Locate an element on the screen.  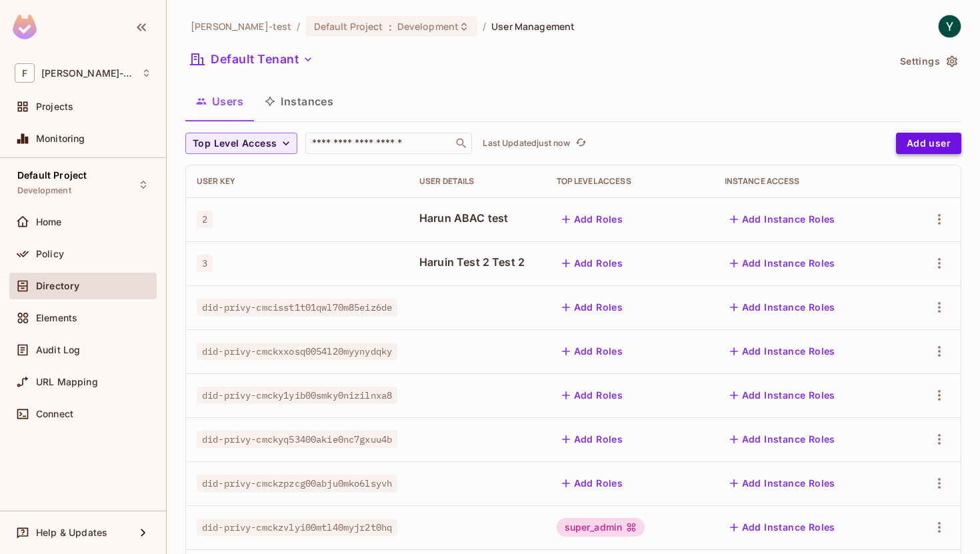
div: super_admin is located at coordinates (600, 527).